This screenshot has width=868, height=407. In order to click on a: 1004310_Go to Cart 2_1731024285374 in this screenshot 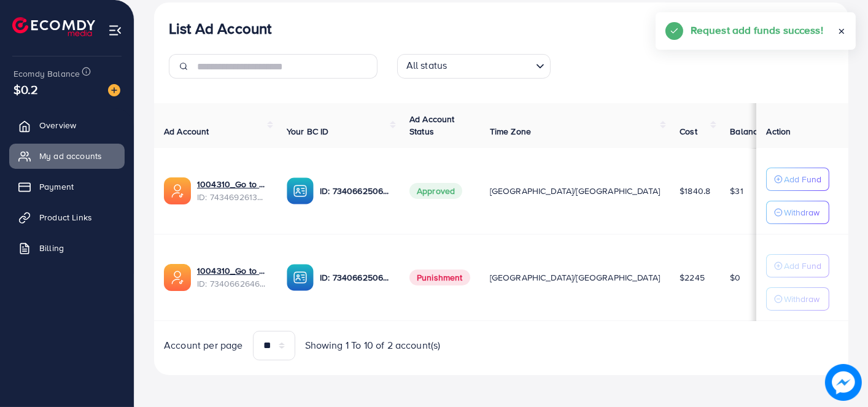, I will do `click(232, 184)`.